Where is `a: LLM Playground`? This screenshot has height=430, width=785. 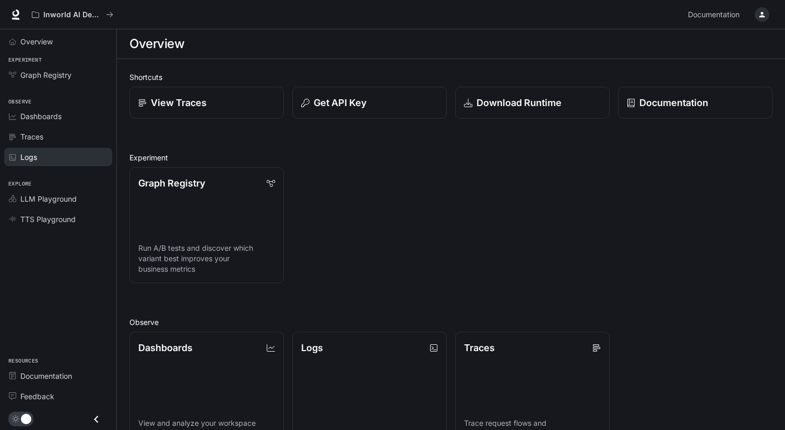
a: LLM Playground is located at coordinates (58, 198).